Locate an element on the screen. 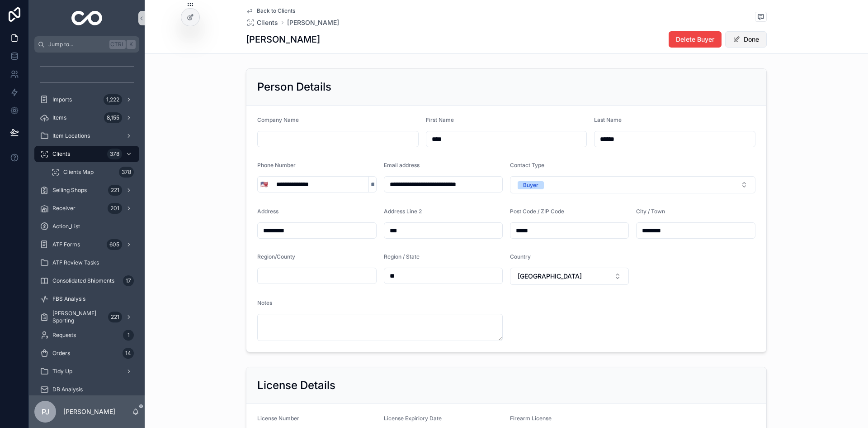 The image size is (868, 428). div: 14 is located at coordinates (128, 353).